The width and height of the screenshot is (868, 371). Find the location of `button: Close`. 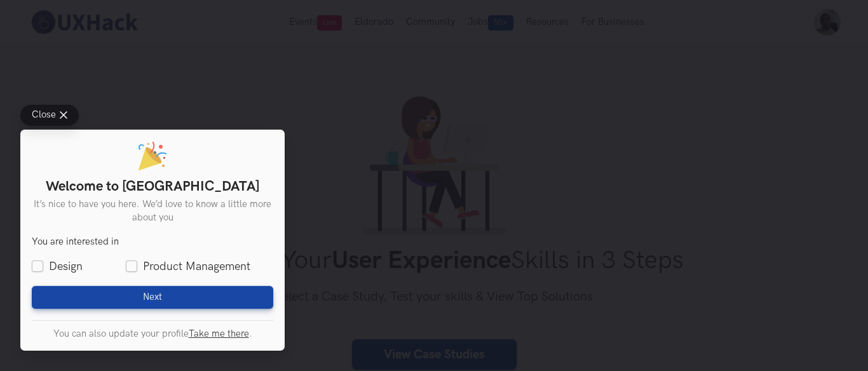

button: Close is located at coordinates (50, 115).